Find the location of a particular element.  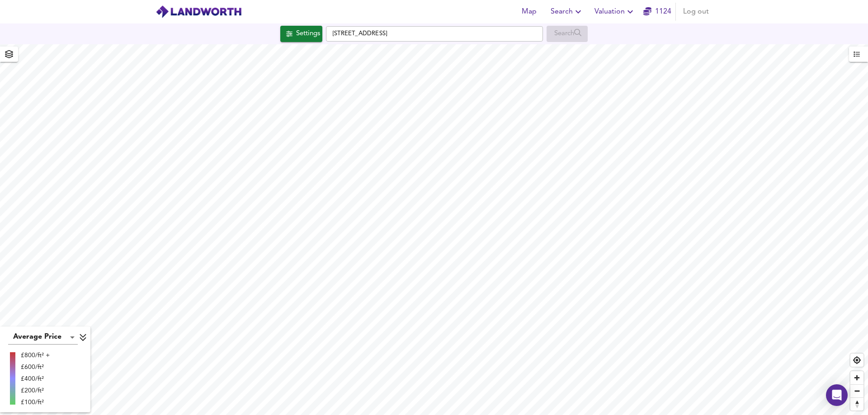

div: £800/ft² + is located at coordinates (35, 356).